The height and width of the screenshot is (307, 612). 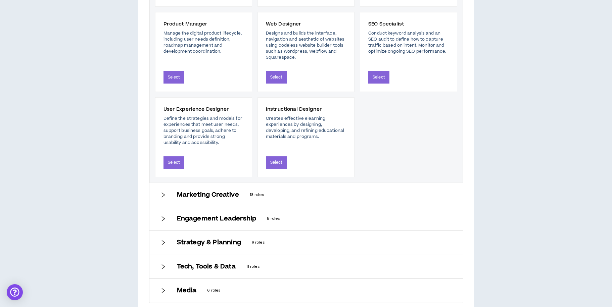 I want to click on h6: Web Designer, so click(x=306, y=24).